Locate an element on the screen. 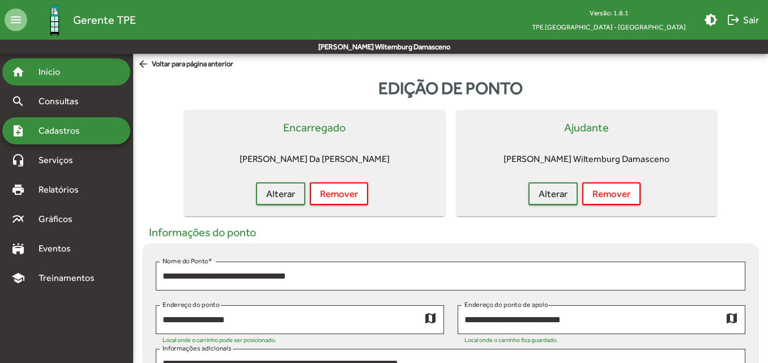 This screenshot has height=363, width=768. span: Relatórios is located at coordinates (62, 190).